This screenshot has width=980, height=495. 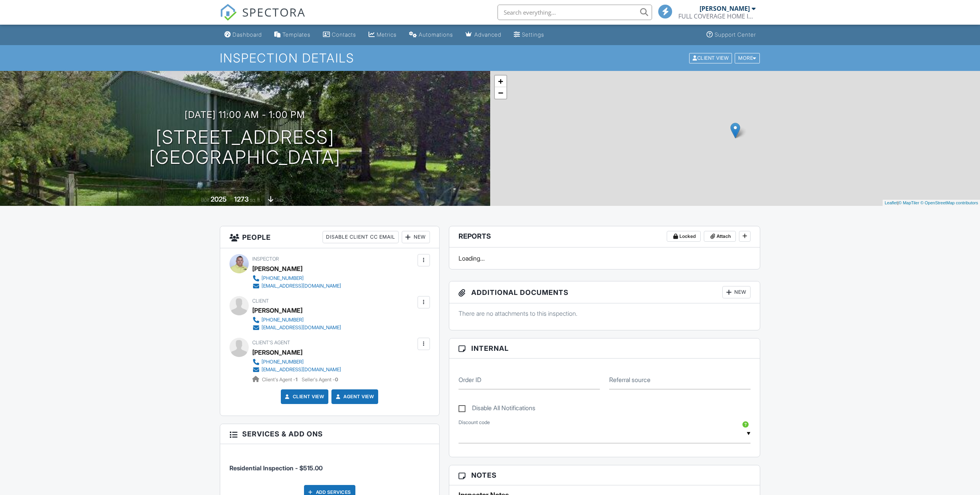 What do you see at coordinates (297, 380) in the screenshot?
I see `strong: 1` at bounding box center [297, 380].